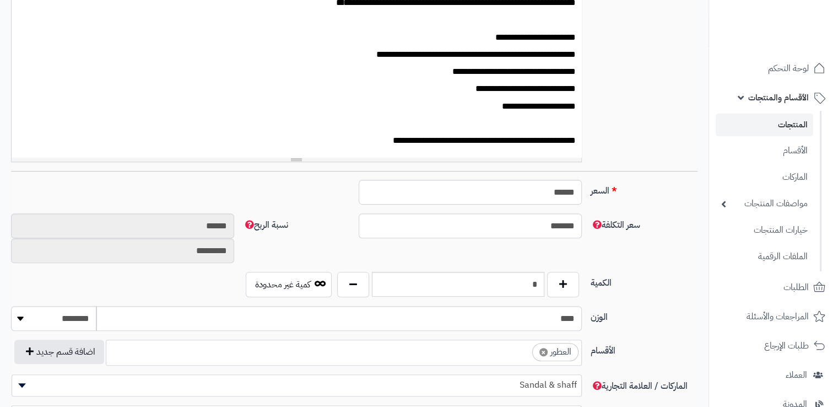  I want to click on a: طلبات الإرجاع, so click(773, 345).